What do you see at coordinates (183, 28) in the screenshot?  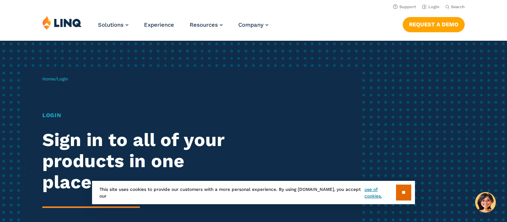 I see `nav: Primary Navigation` at bounding box center [183, 28].